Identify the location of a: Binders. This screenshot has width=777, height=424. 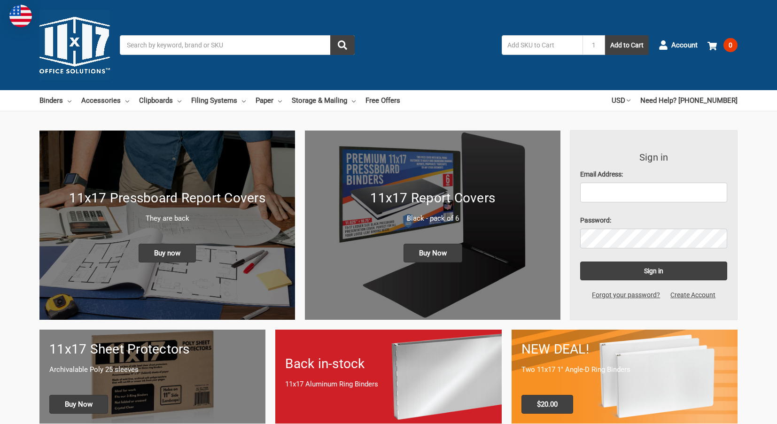
(55, 101).